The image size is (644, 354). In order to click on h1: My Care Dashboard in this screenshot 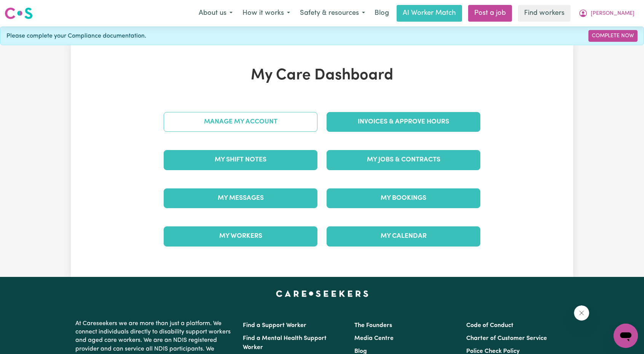, I will do `click(322, 76)`.